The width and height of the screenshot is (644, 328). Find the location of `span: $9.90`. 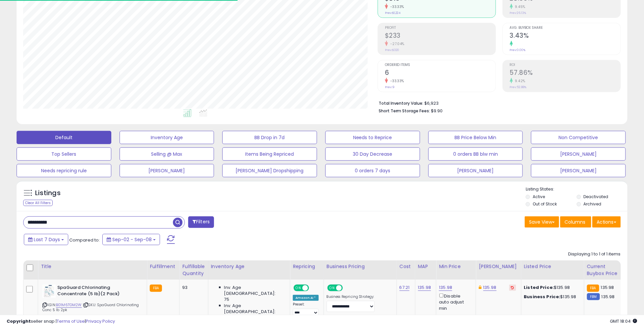

span: $9.90 is located at coordinates (437, 111).